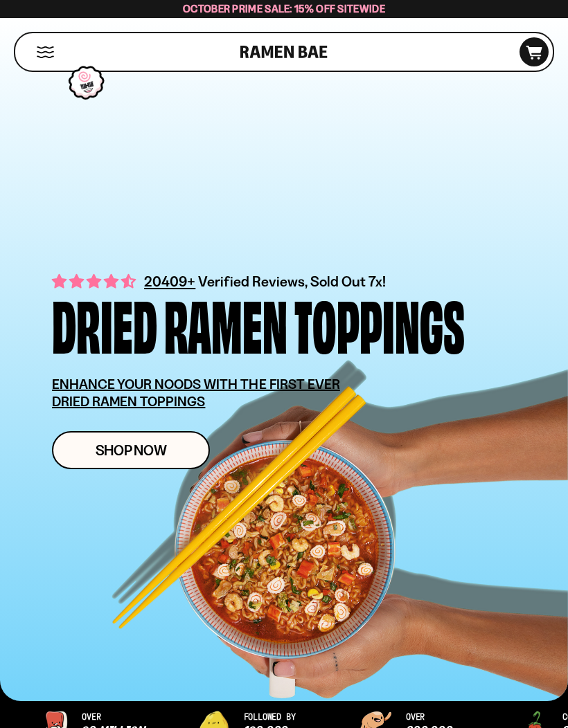  What do you see at coordinates (105, 323) in the screenshot?
I see `div: Dried` at bounding box center [105, 323].